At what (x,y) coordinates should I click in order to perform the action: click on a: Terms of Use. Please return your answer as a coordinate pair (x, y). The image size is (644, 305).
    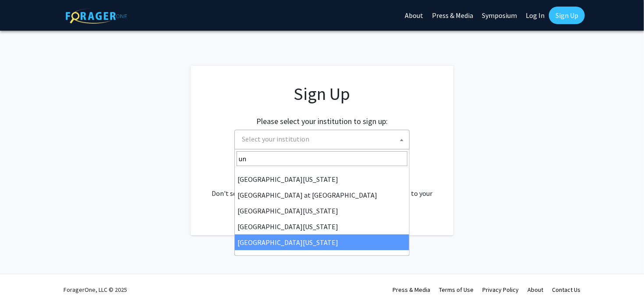
    Looking at the image, I should click on (456, 290).